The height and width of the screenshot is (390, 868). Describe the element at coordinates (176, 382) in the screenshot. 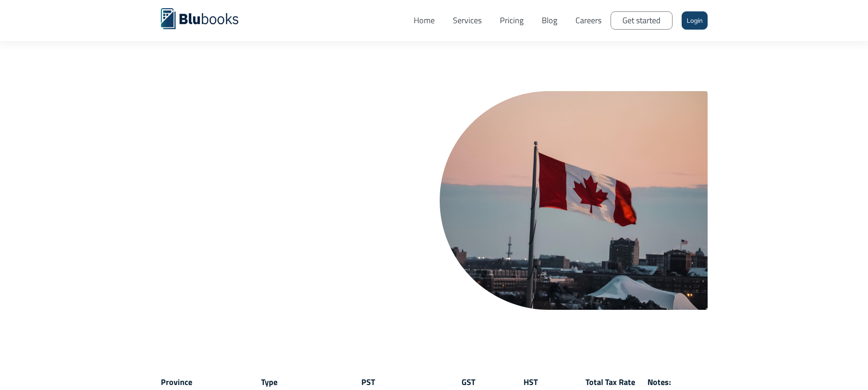

I see `strong: Province` at that location.